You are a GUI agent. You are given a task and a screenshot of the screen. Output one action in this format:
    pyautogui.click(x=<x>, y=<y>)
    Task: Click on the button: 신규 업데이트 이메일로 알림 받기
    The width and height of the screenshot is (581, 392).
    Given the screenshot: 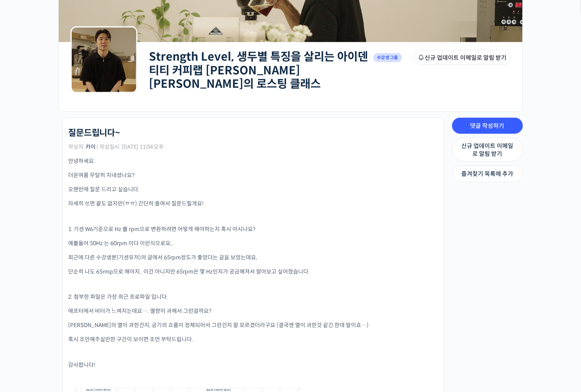 What is the action you would take?
    pyautogui.click(x=462, y=58)
    